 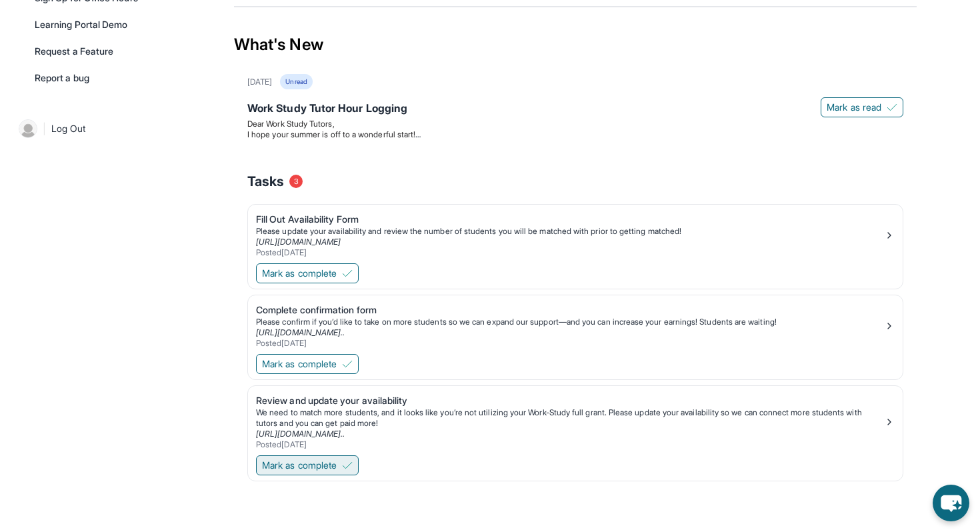 I want to click on button: chat-button, so click(x=950, y=503).